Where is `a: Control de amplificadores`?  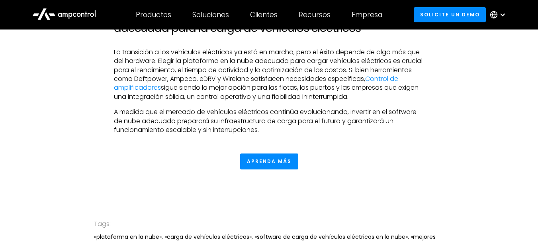 a: Control de amplificadores is located at coordinates (256, 83).